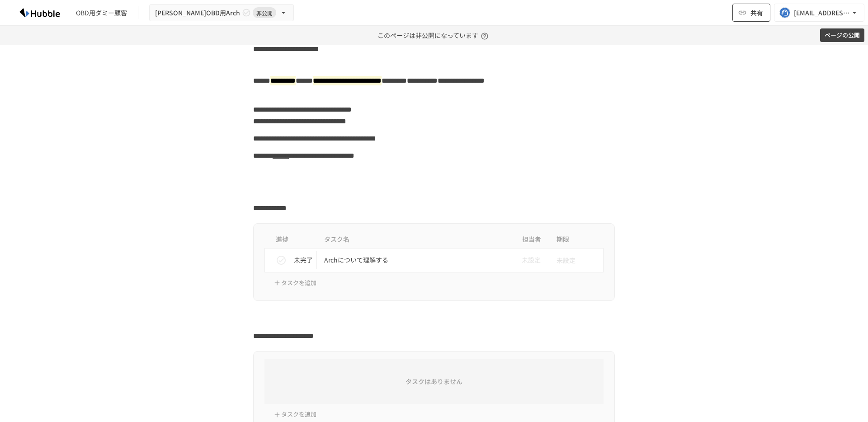  What do you see at coordinates (40, 13) in the screenshot?
I see `img: HzDRNkGCf7KYO4GfwKnzITak6oVsp5RHeZBEM1dQFiQ` at bounding box center [40, 13].